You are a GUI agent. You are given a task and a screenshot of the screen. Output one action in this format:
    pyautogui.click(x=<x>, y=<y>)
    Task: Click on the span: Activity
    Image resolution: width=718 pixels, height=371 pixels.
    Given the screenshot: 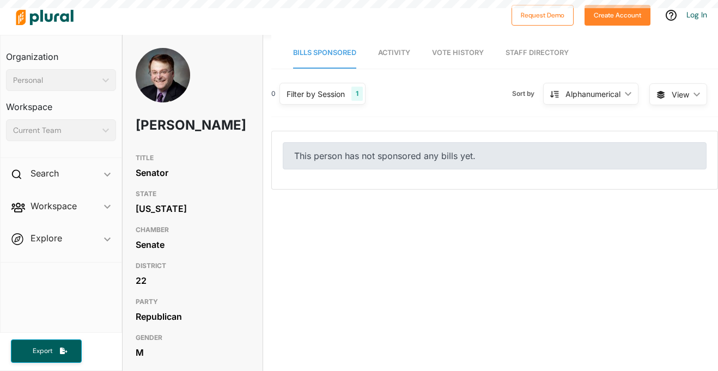 What is the action you would take?
    pyautogui.click(x=394, y=52)
    